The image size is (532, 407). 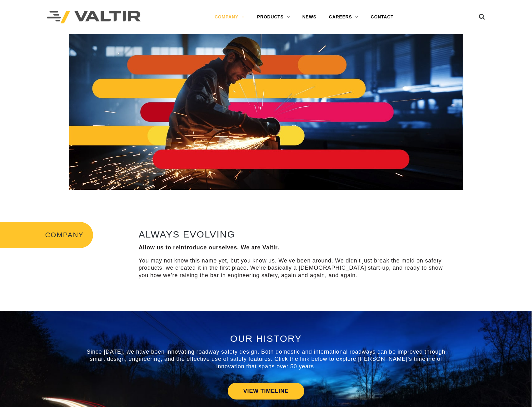 I want to click on a: VIEW TIMELINE, so click(x=266, y=391).